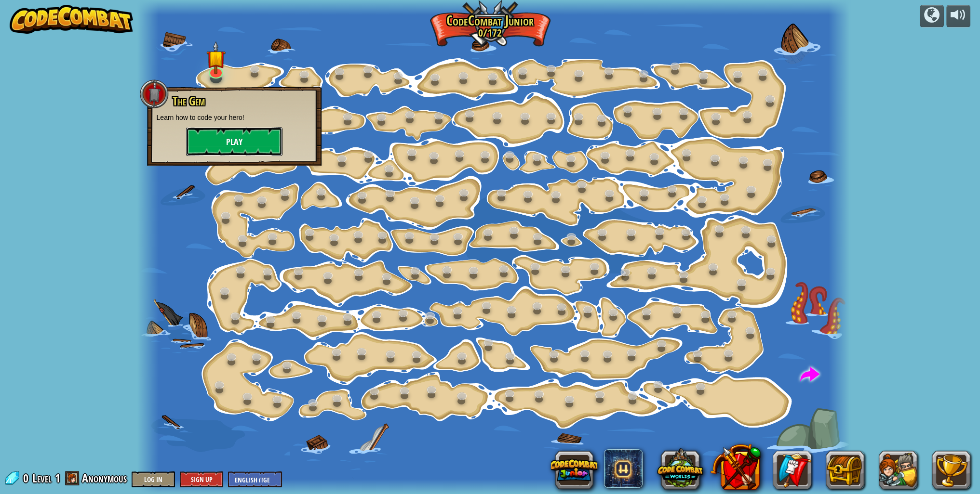  Describe the element at coordinates (216, 58) in the screenshot. I see `img: level-banner-started.png` at that location.